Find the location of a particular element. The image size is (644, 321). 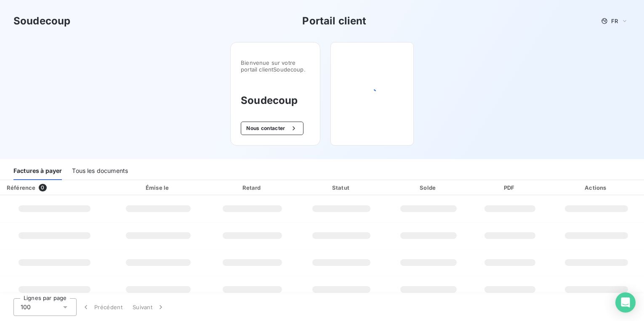

div: Émise le is located at coordinates (158, 188).